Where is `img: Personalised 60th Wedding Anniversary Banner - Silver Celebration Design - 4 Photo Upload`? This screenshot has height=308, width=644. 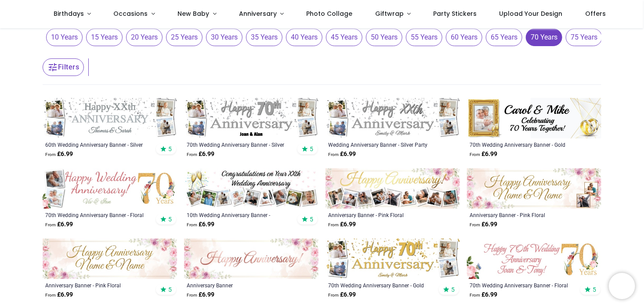
img: Personalised 60th Wedding Anniversary Banner - Silver Celebration Design - 4 Photo Upload is located at coordinates (110, 118).